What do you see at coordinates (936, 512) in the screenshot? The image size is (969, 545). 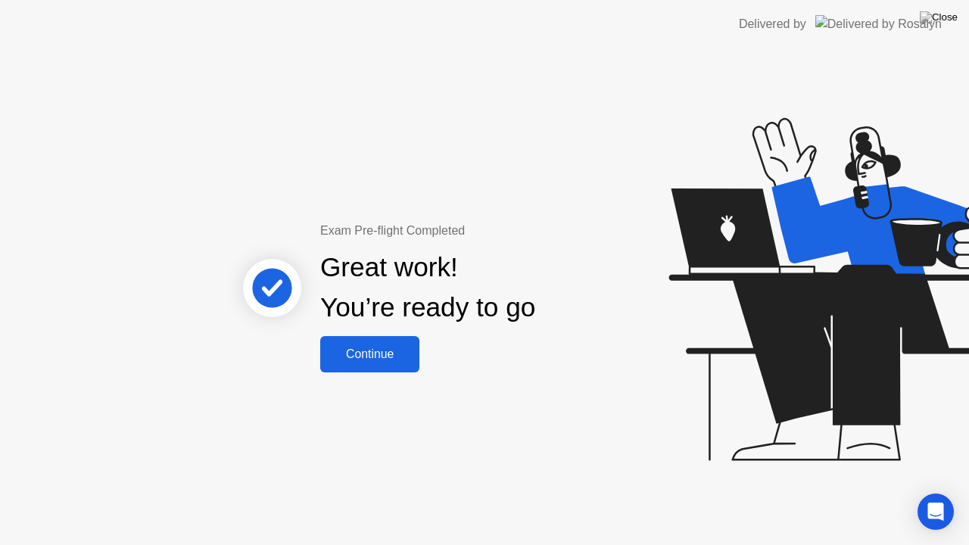 I see `div: Open Intercom Messenger` at bounding box center [936, 512].